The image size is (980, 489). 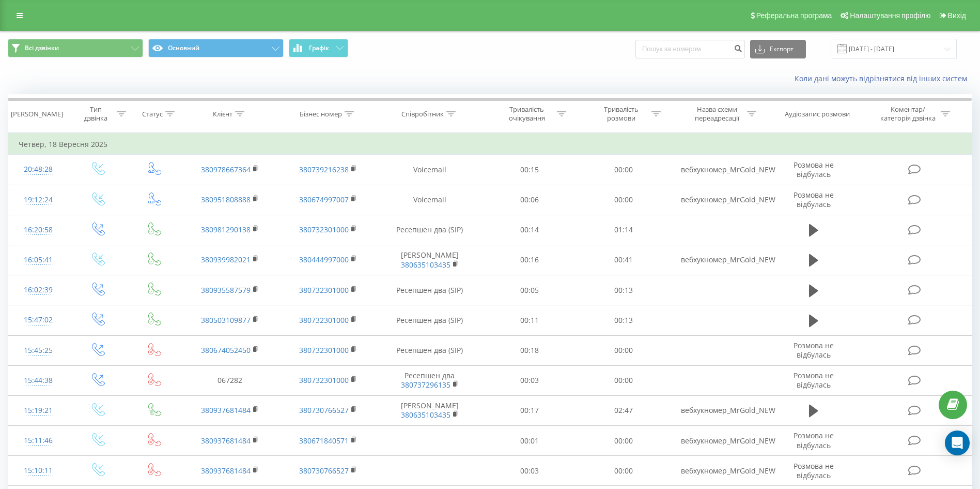 I want to click on span: Вихід, so click(x=957, y=16).